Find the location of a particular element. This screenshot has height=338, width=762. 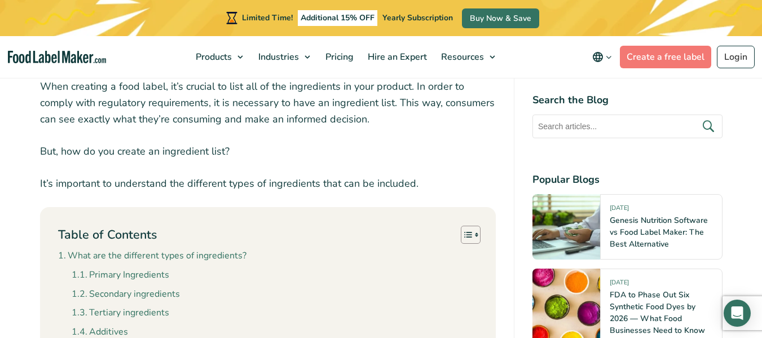

a: Login is located at coordinates (735, 57).